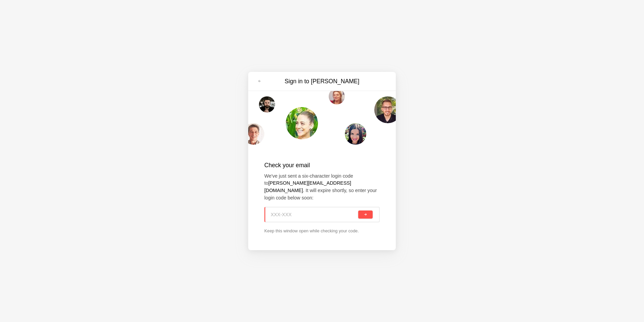  Describe the element at coordinates (322, 165) in the screenshot. I see `h2: Check your email` at that location.